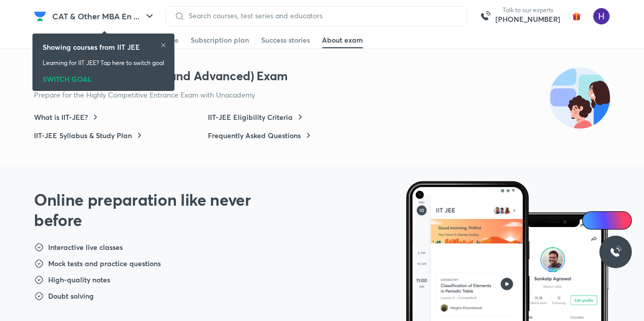  Describe the element at coordinates (61, 117) in the screenshot. I see `h6: What is IIT-JEE?` at that location.